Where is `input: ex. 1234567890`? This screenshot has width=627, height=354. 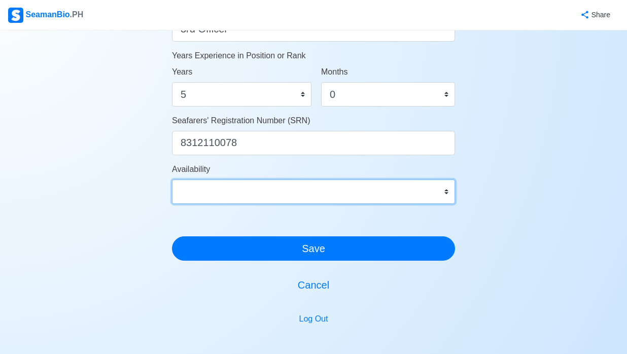
input: ex. 1234567890 is located at coordinates (313, 143).